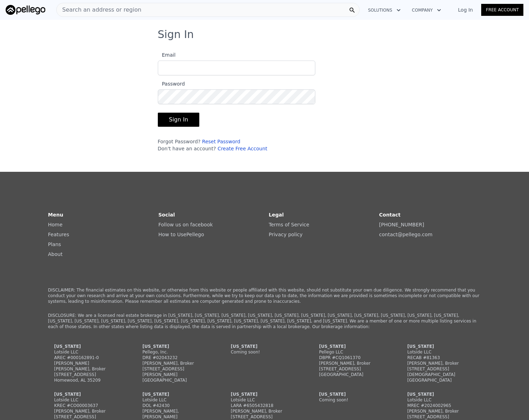 The width and height of the screenshot is (529, 420). What do you see at coordinates (384, 10) in the screenshot?
I see `button: Solutions` at bounding box center [384, 10].